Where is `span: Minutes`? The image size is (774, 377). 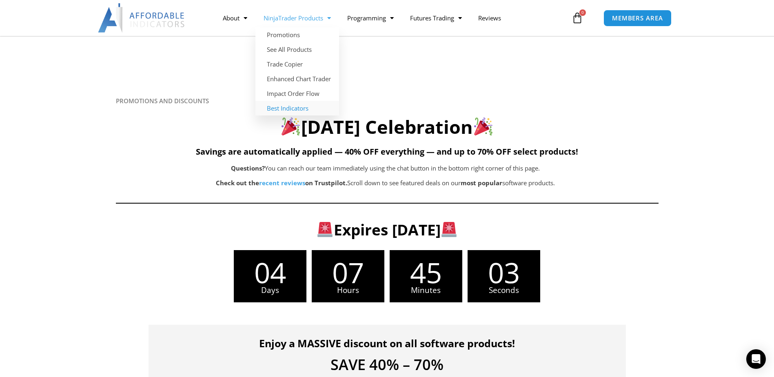
span: Minutes is located at coordinates (426, 290).